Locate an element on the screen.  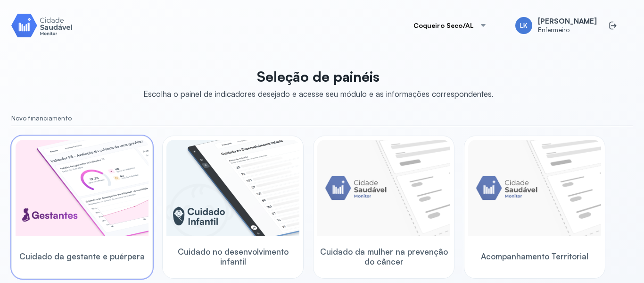
span: LK is located at coordinates (524, 26).